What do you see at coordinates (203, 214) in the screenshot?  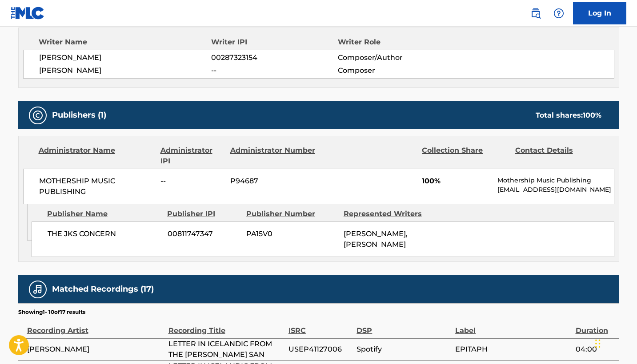 I see `div: Publisher IPI` at bounding box center [203, 214].